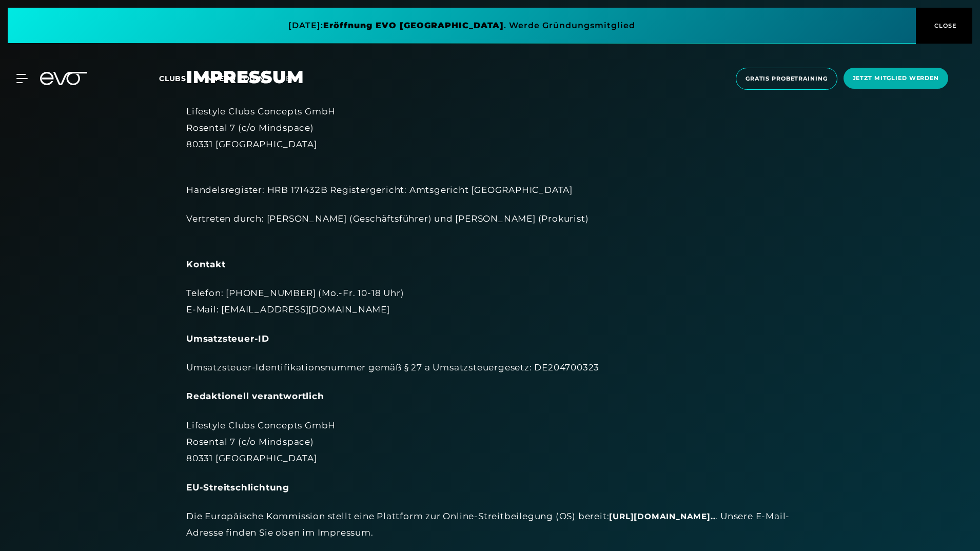 Image resolution: width=980 pixels, height=551 pixels. Describe the element at coordinates (228, 339) in the screenshot. I see `strong: Umsatzsteuer-ID` at that location.